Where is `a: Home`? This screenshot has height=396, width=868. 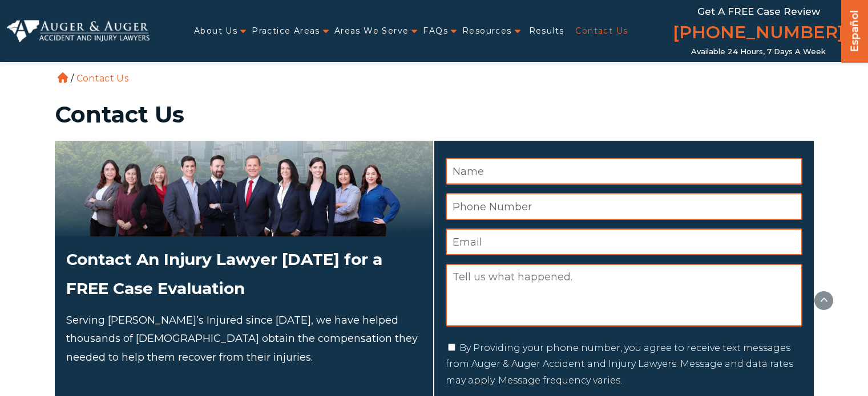
a: Home is located at coordinates (63, 78).